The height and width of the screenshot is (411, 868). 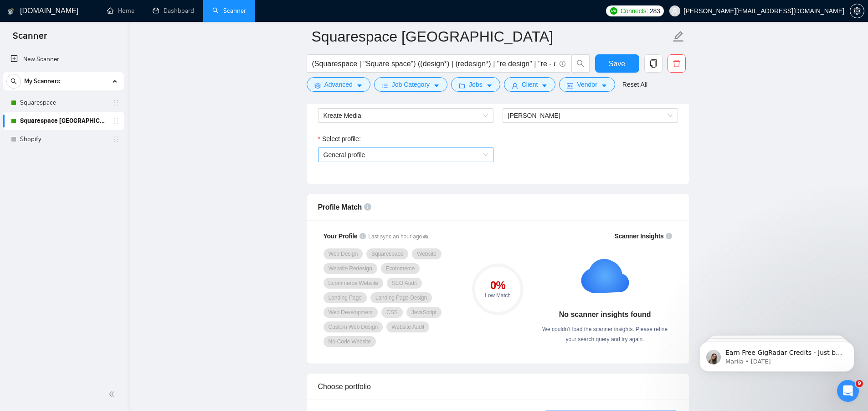 I want to click on button: idcardVendorcaret-down, so click(x=587, y=85).